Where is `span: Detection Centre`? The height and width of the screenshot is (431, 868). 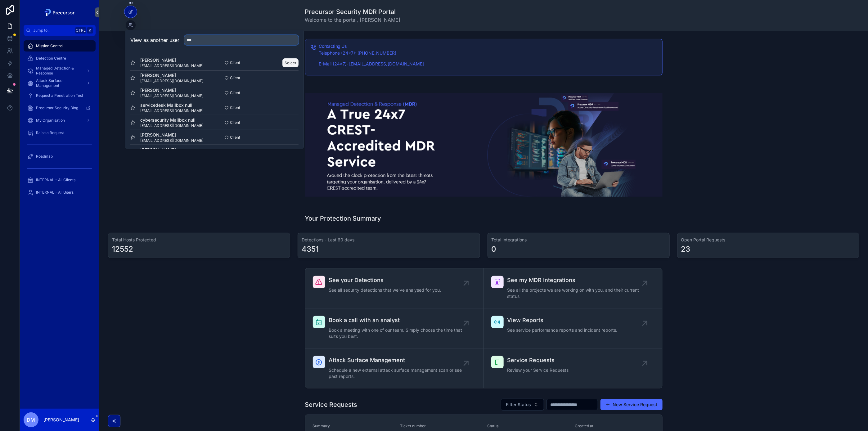 span: Detection Centre is located at coordinates (51, 59).